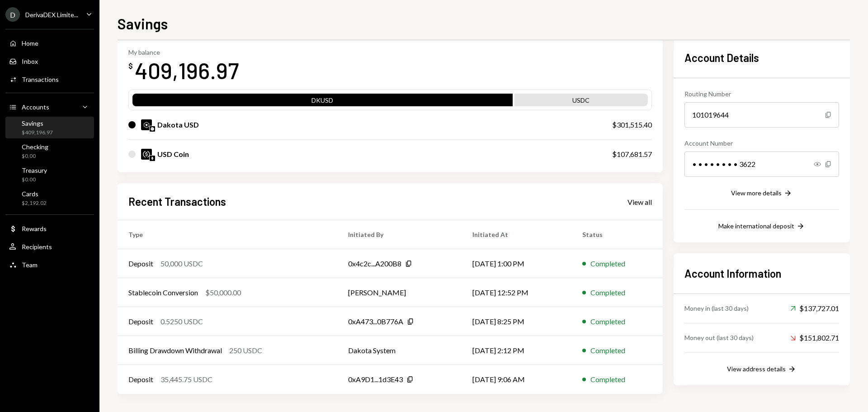  I want to click on div: Home, so click(29, 43).